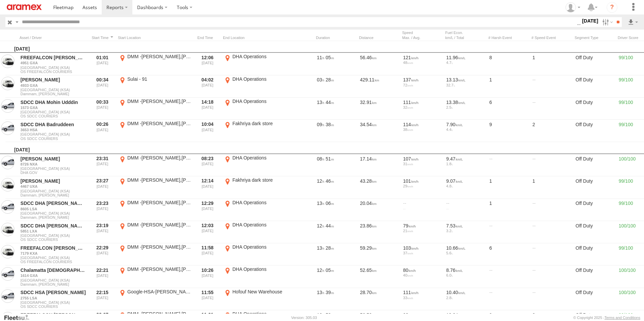 Image resolution: width=644 pixels, height=321 pixels. Describe the element at coordinates (465, 231) in the screenshot. I see `div: 3.2` at that location.